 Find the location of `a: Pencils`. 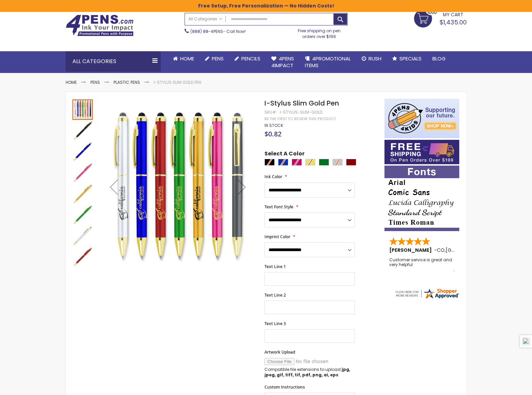

a: Pencils is located at coordinates (247, 59).